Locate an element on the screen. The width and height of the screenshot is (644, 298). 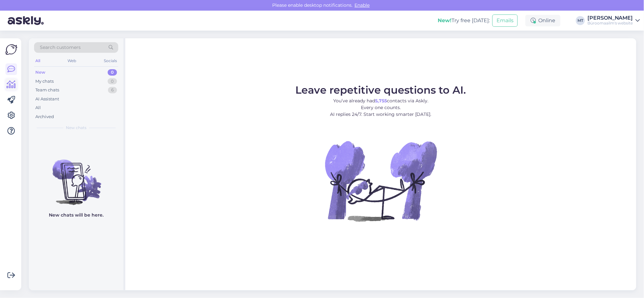
div: MT is located at coordinates (580, 21).